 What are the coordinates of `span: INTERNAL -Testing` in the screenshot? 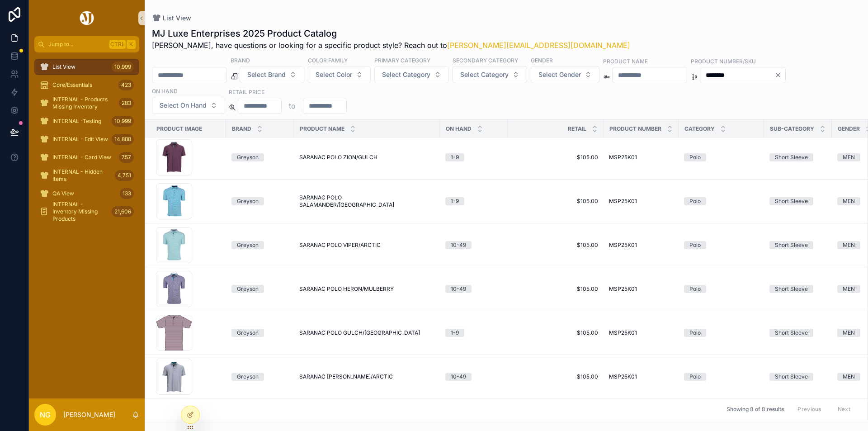 It's located at (76, 121).